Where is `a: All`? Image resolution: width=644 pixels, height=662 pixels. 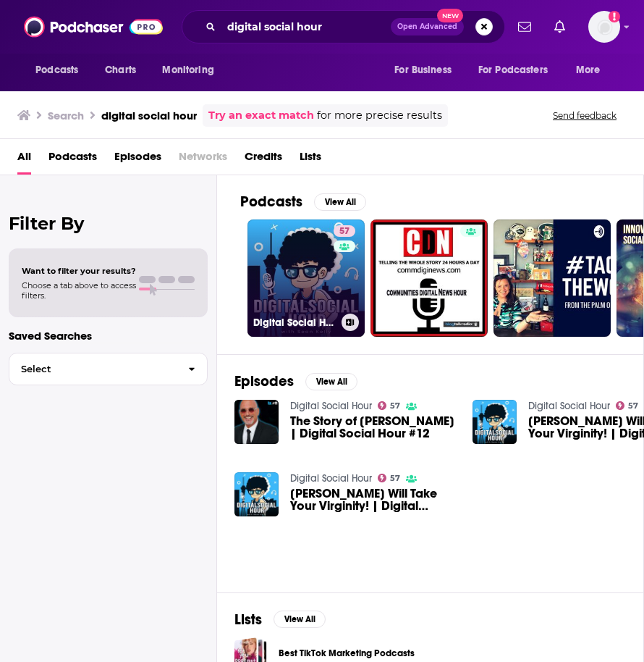 a: All is located at coordinates (24, 160).